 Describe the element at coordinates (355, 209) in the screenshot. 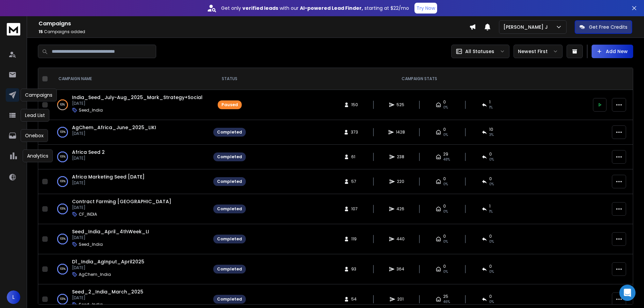

I see `span: 107` at that location.